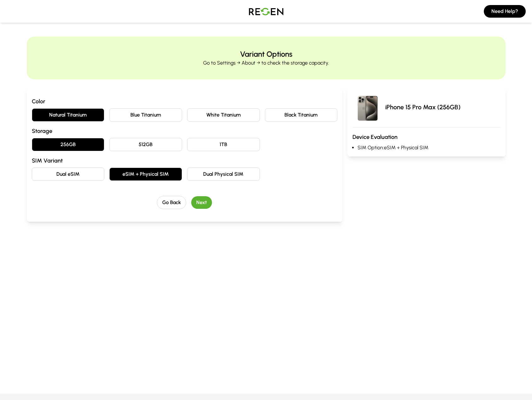 The image size is (532, 400). What do you see at coordinates (505, 12) in the screenshot?
I see `a: Need Help?` at bounding box center [505, 12].